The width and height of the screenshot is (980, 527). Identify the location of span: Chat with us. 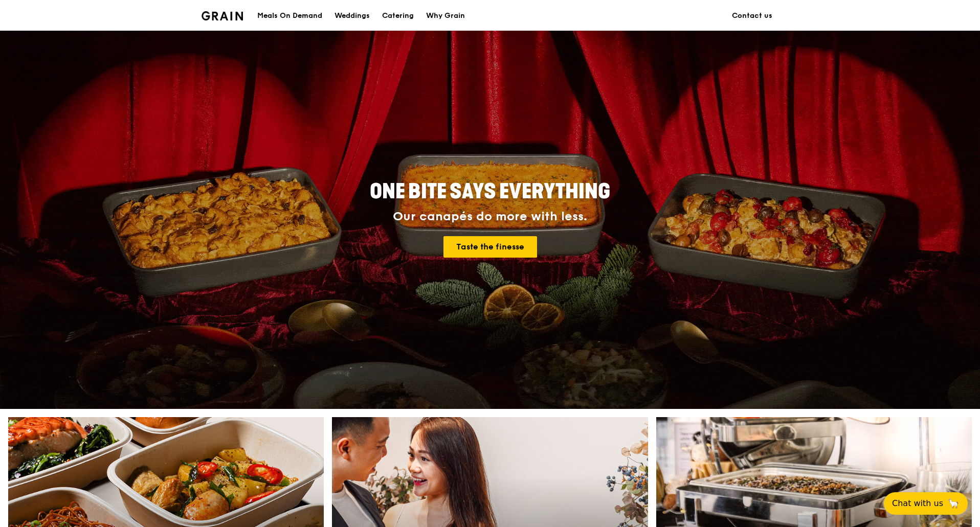
(917, 504).